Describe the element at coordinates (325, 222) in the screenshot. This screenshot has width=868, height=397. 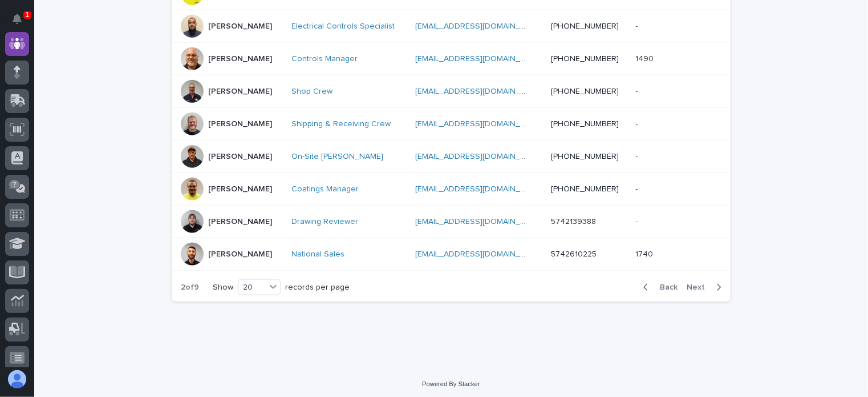
I see `a: Drawing Reviewer` at that location.